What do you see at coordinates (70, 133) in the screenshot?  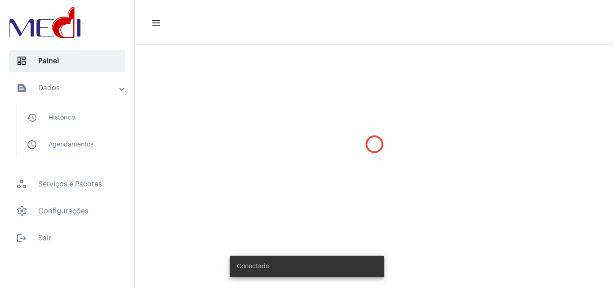 I see `div: sidenav iconDados` at bounding box center [70, 133].